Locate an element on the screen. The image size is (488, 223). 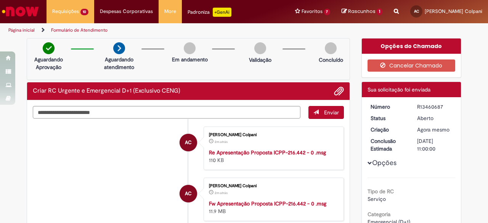
a: Fw Apresentação Proposta ICPP-216.442 - 0 .msg is located at coordinates (268, 204).